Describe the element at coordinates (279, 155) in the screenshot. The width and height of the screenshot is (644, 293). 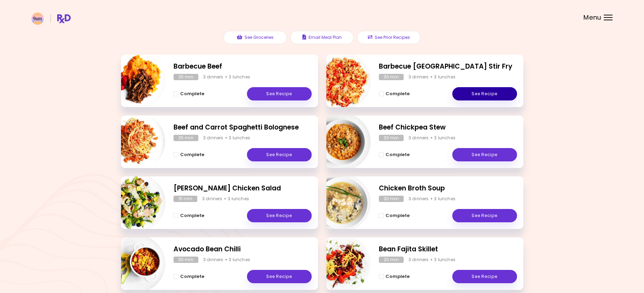
I see `a: See Recipe - Beef and Carrot Spaghetti Bolognese` at that location.